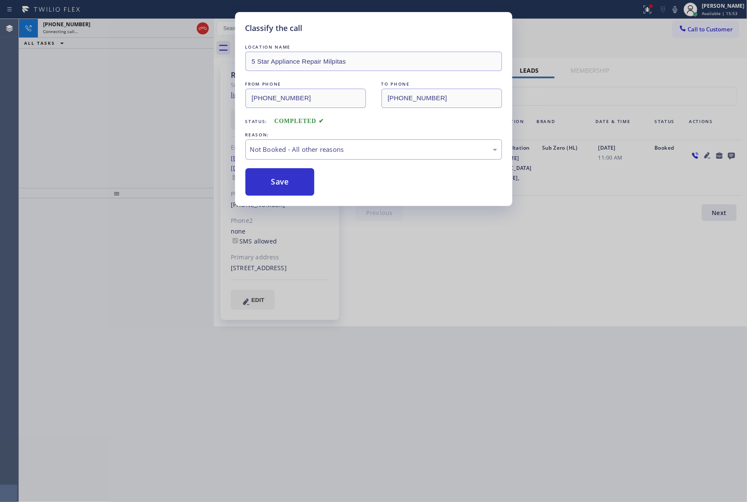  I want to click on span: COMPLETED, so click(299, 121).